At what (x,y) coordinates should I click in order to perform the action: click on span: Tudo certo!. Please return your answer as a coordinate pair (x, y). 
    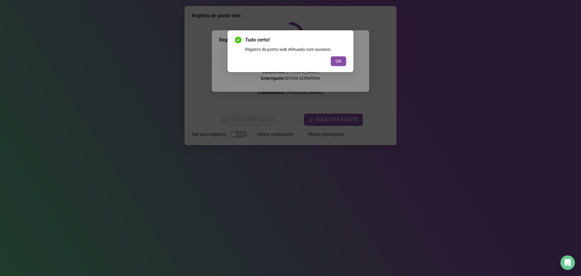
    Looking at the image, I should click on (296, 40).